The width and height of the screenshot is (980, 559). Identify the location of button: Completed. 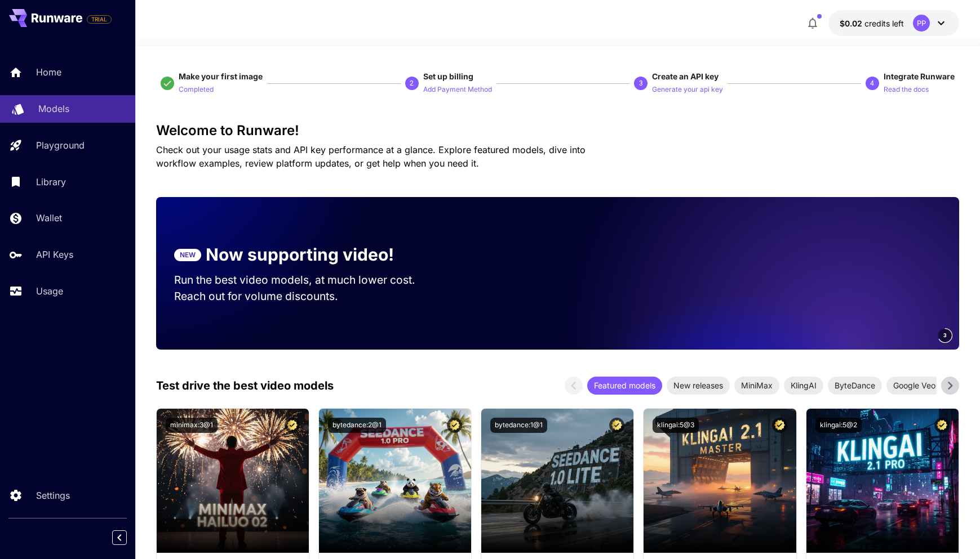
(196, 89).